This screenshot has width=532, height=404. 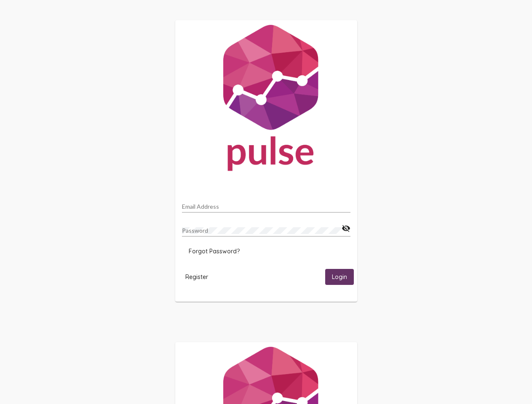 I want to click on button: Forgot Password?, so click(x=214, y=251).